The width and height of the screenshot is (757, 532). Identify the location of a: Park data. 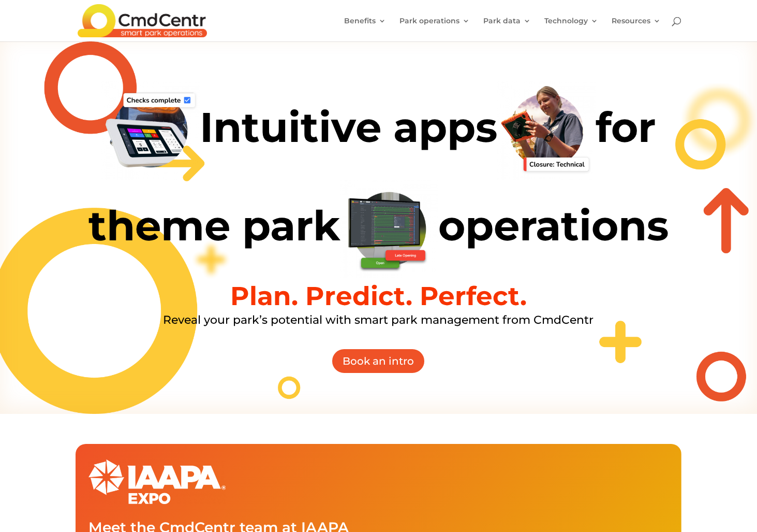
(507, 29).